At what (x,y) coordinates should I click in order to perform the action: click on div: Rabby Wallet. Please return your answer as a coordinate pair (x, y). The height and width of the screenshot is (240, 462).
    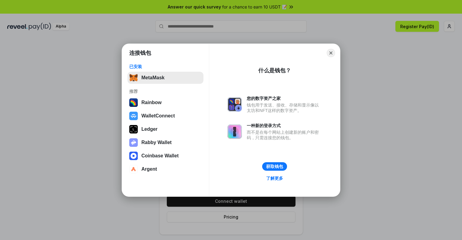
    Looking at the image, I should click on (157, 143).